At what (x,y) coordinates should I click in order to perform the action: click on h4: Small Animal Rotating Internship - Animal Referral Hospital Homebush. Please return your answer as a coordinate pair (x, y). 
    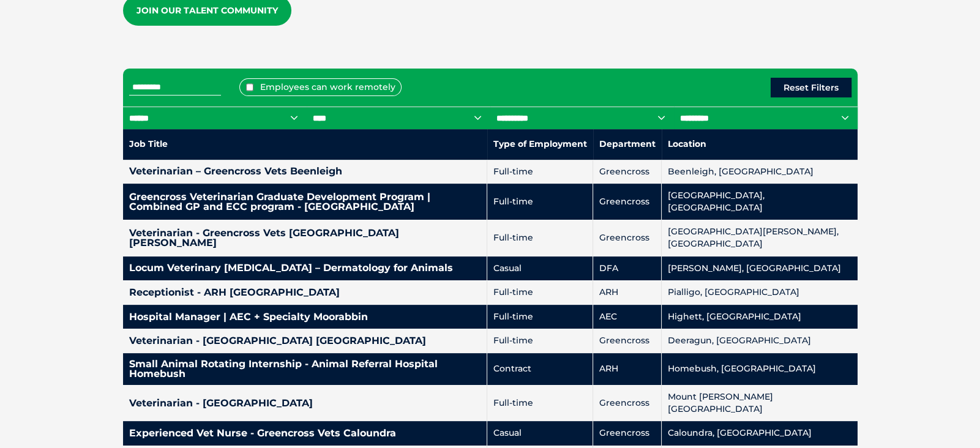
    Looking at the image, I should click on (305, 369).